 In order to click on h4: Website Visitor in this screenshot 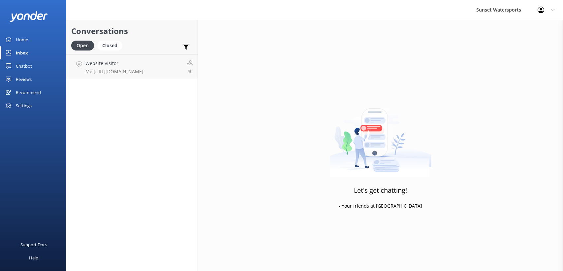, I will do `click(115, 63)`.